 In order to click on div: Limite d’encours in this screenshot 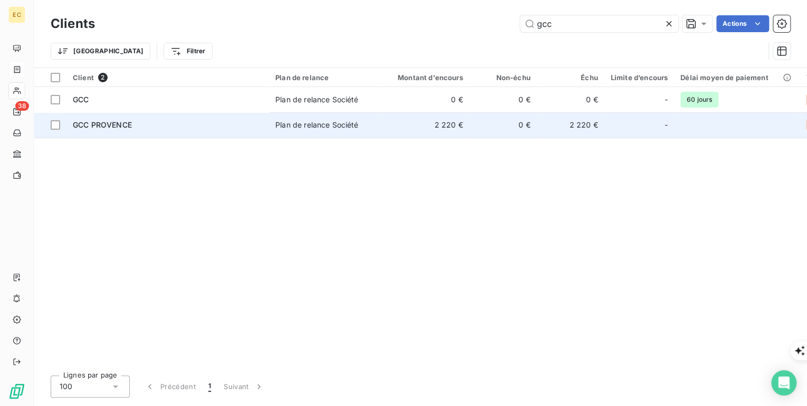, I will do `click(639, 78)`.